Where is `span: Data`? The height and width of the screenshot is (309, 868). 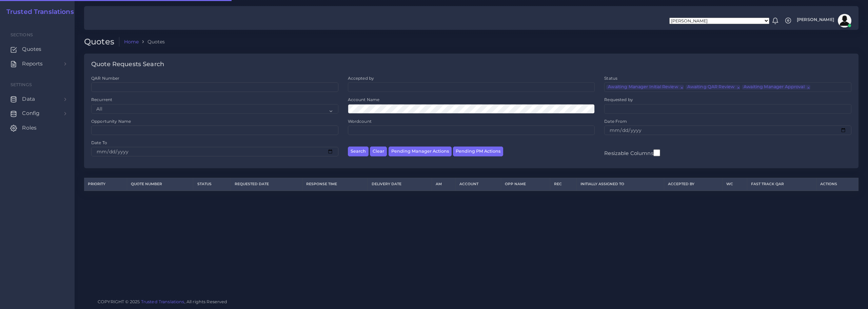 span: Data is located at coordinates (28, 99).